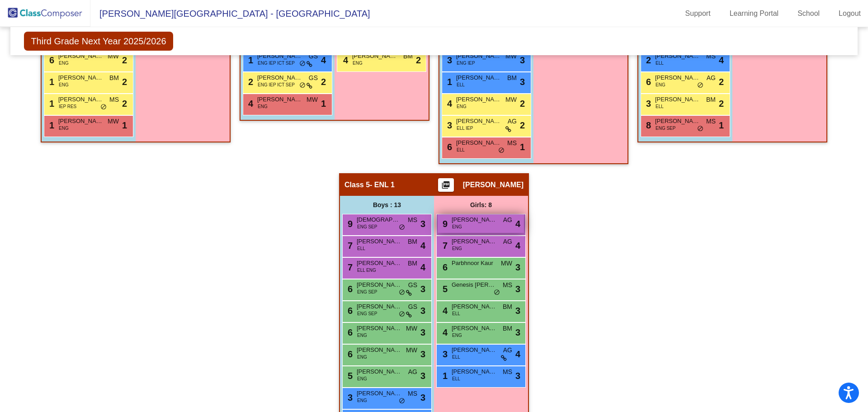 The width and height of the screenshot is (868, 412). I want to click on span: ENG IEP ICT SEP, so click(276, 63).